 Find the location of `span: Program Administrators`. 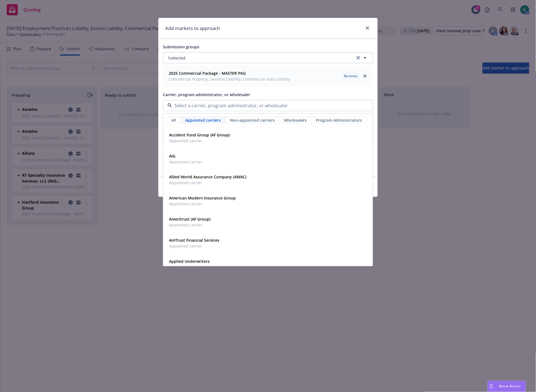

span: Program Administrators is located at coordinates (339, 120).